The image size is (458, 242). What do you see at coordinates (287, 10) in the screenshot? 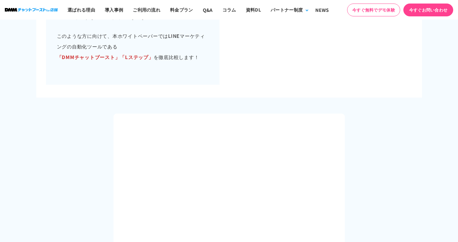
I see `div: パートナー制度` at bounding box center [287, 10].